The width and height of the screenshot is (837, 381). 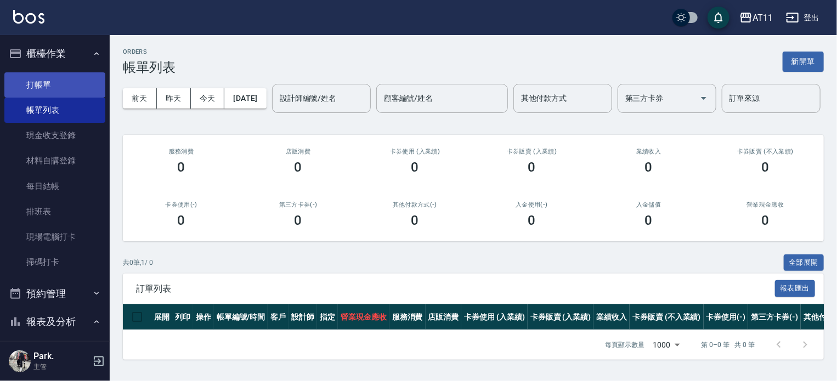 I want to click on th: 設計師, so click(x=303, y=317).